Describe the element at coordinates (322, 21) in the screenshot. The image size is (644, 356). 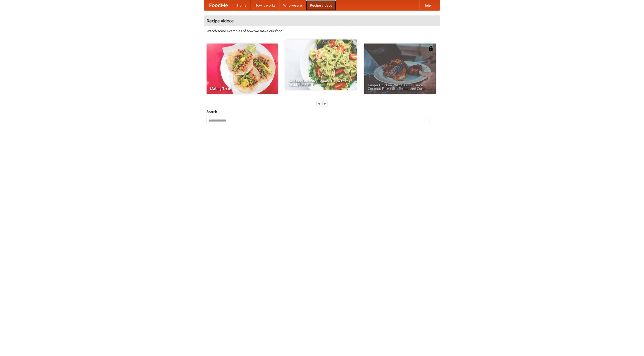
I see `h4: Recipe videos` at that location.